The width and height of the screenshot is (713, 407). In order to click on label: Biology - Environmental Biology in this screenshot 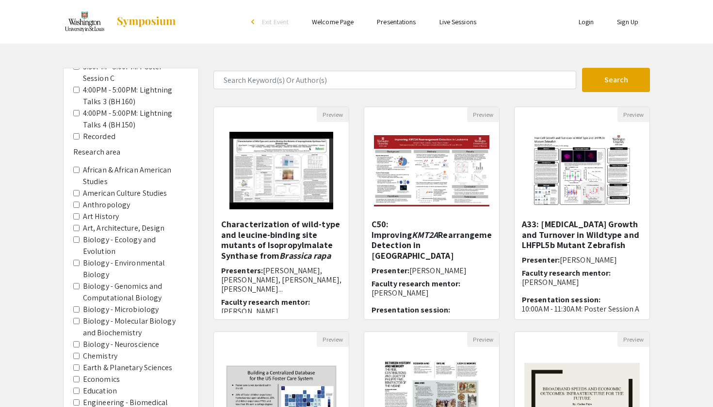, I will do `click(136, 269)`.